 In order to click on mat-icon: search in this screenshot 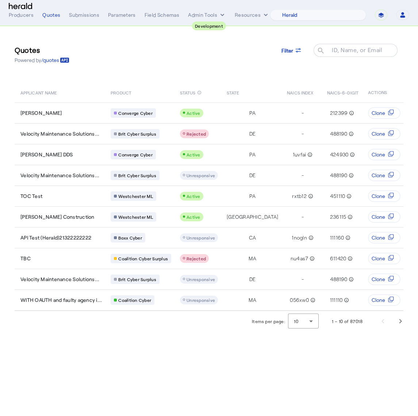, I will do `click(320, 51)`.